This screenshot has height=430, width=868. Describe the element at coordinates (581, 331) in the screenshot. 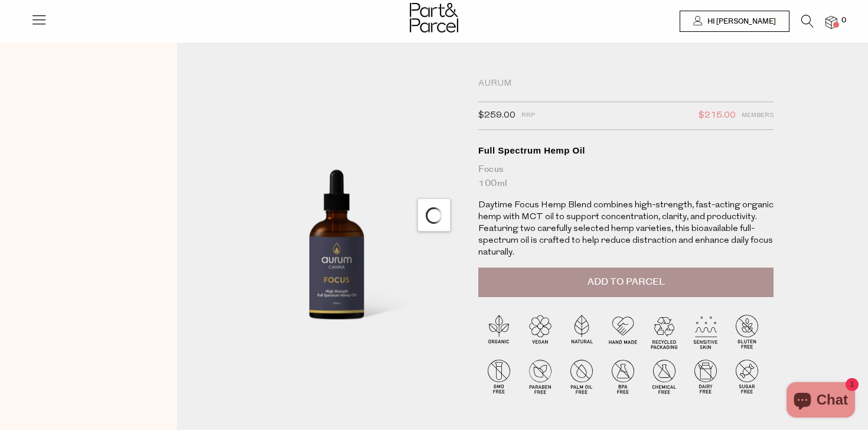

I see `img: P_P-ICONS-Live_Bec_V11_Natural.svg` at that location.